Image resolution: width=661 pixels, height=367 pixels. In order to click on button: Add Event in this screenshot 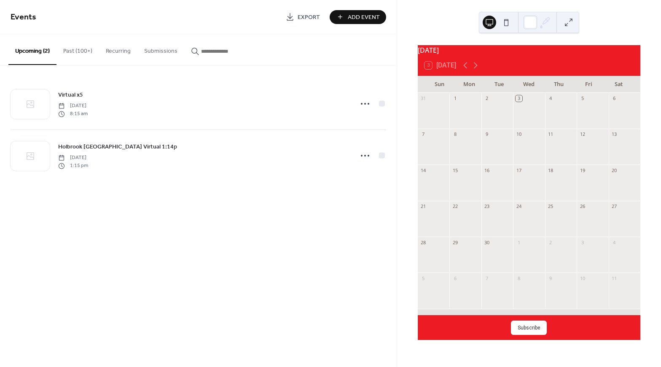, I will do `click(358, 17)`.